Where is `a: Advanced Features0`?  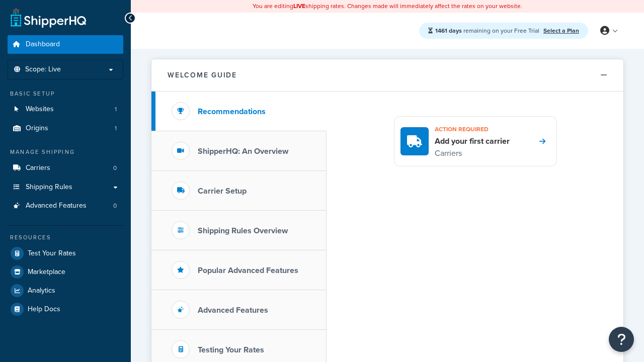
a: Advanced Features0 is located at coordinates (66, 205).